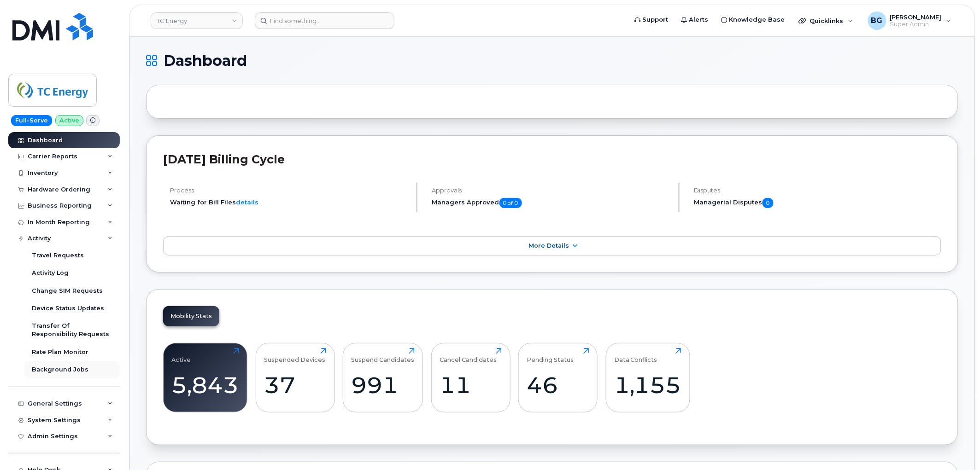 The height and width of the screenshot is (470, 980). Describe the element at coordinates (549, 245) in the screenshot. I see `span: More Details` at that location.